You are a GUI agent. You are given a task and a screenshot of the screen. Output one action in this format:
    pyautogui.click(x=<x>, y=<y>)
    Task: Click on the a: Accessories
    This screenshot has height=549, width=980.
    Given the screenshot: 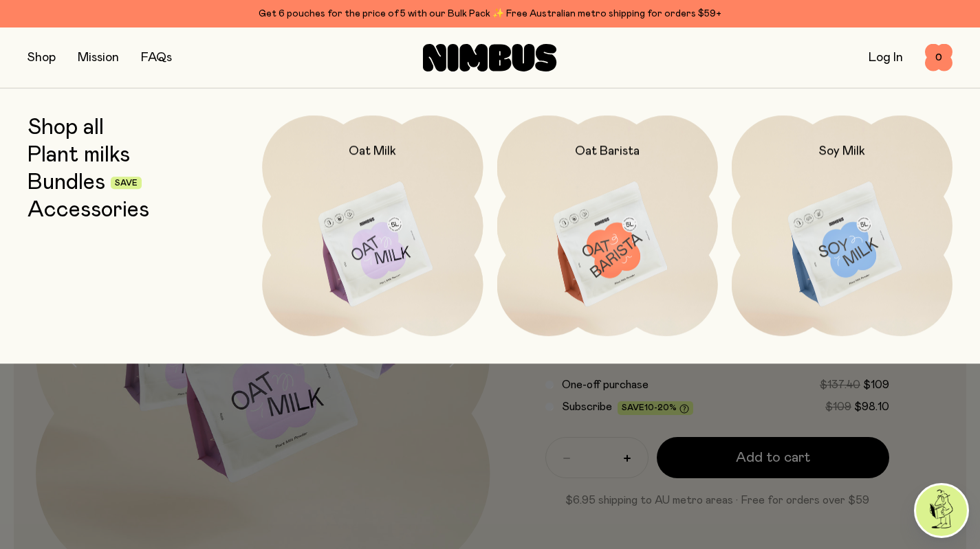 What is the action you would take?
    pyautogui.click(x=88, y=211)
    